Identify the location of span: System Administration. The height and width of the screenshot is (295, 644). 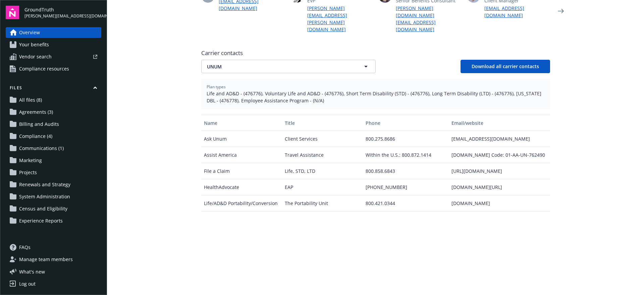
(45, 197).